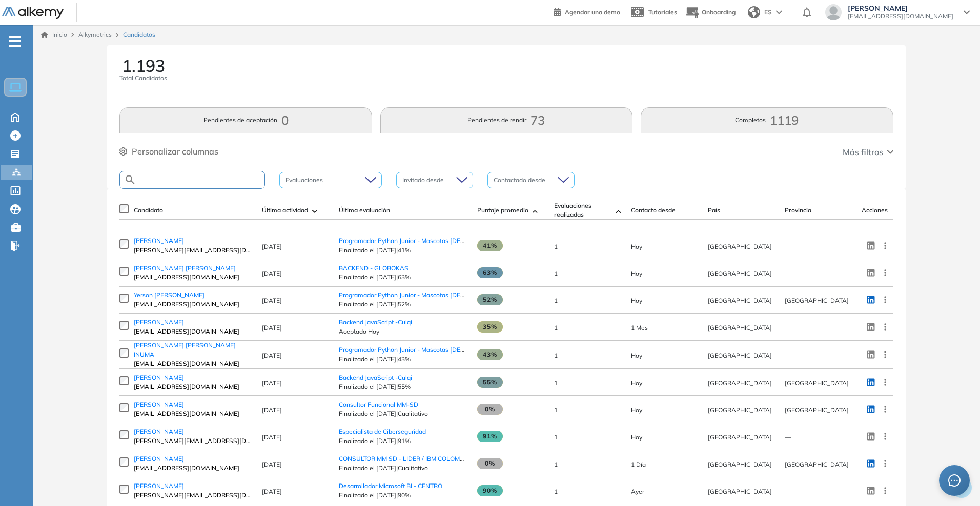 This screenshot has width=980, height=506. Describe the element at coordinates (138, 35) in the screenshot. I see `span: Candidatos` at that location.